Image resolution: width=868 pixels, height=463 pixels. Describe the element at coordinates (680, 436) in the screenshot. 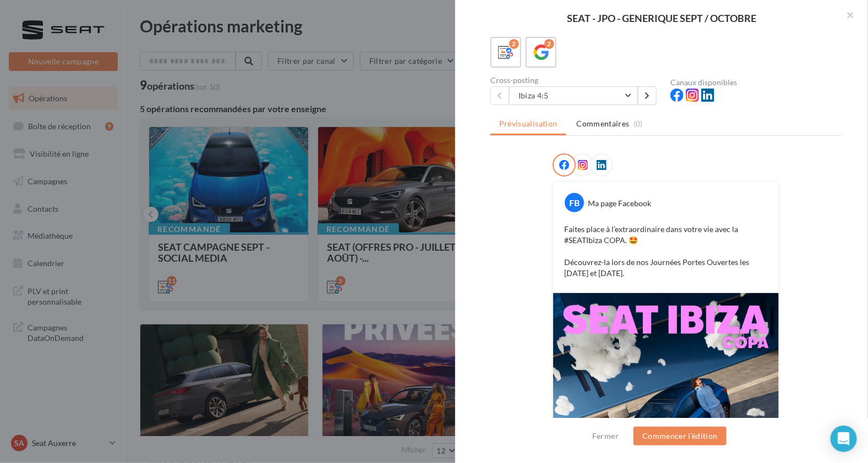

I see `button: Commencer l'édition` at that location.